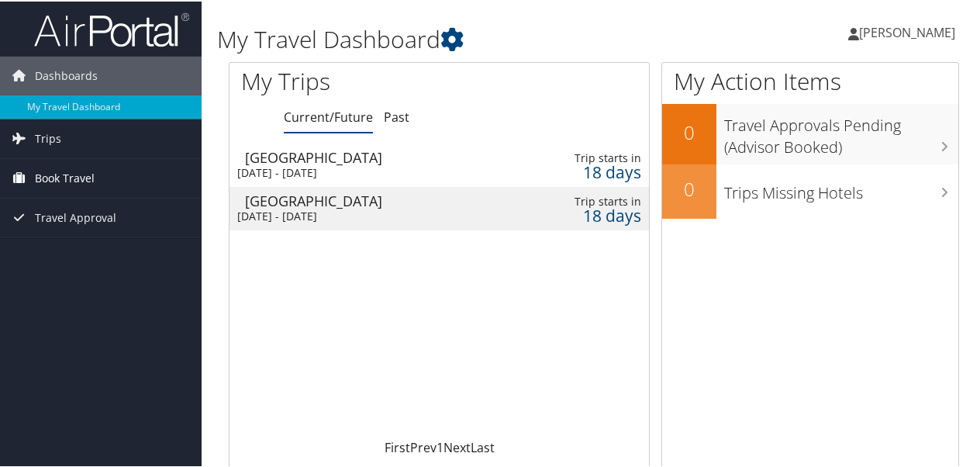  I want to click on a: Next, so click(457, 446).